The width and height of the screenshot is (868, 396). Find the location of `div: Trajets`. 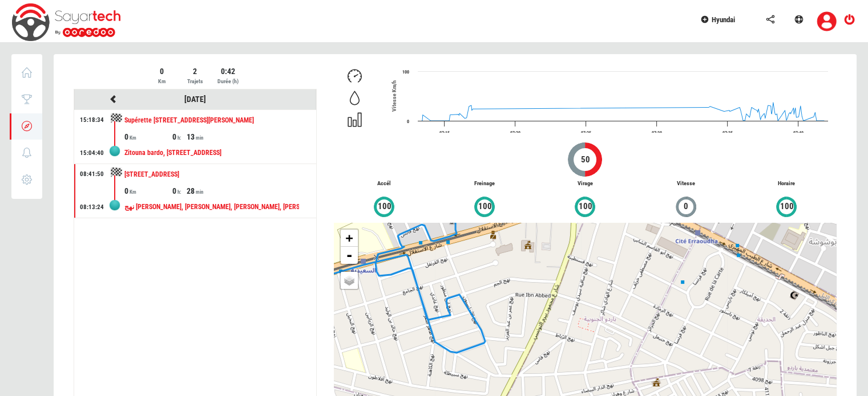

div: Trajets is located at coordinates (195, 82).